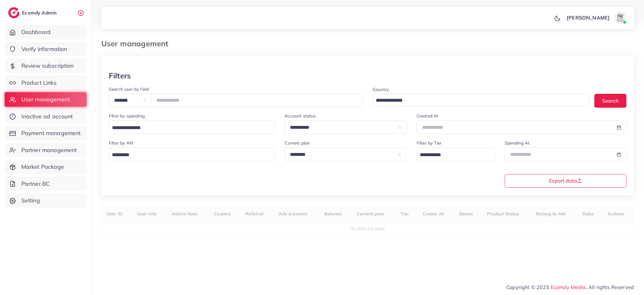 This screenshot has height=295, width=644. What do you see at coordinates (566, 181) in the screenshot?
I see `button: Export data` at bounding box center [566, 181].